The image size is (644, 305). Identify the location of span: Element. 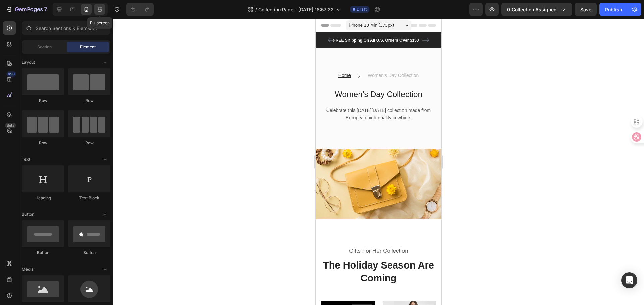
(88, 47).